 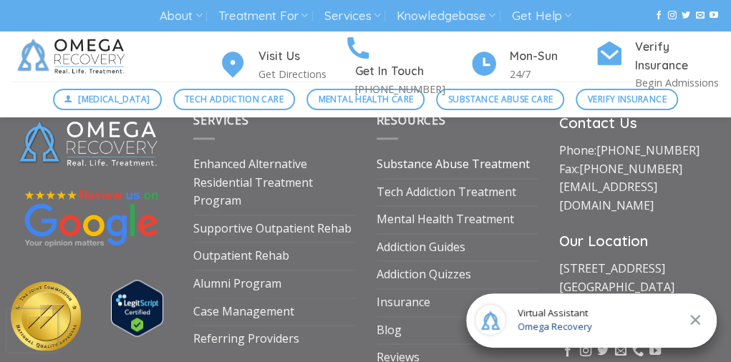 What do you see at coordinates (446, 193) in the screenshot?
I see `a: Tech Addiction Treatment` at bounding box center [446, 193].